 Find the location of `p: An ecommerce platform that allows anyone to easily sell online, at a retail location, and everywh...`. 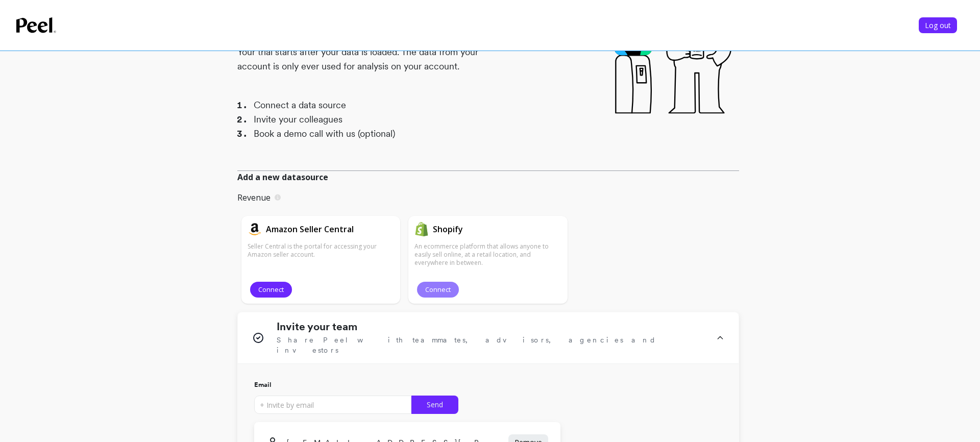

p: An ecommerce platform that allows anyone to easily sell online, at a retail location, and everywh... is located at coordinates (488, 255).